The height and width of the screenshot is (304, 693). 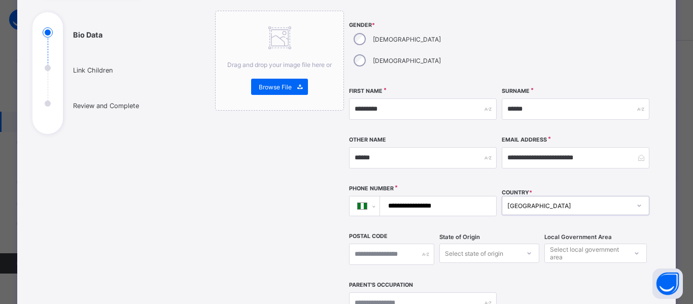 What do you see at coordinates (524, 139) in the screenshot?
I see `label: Email Address` at bounding box center [524, 139].